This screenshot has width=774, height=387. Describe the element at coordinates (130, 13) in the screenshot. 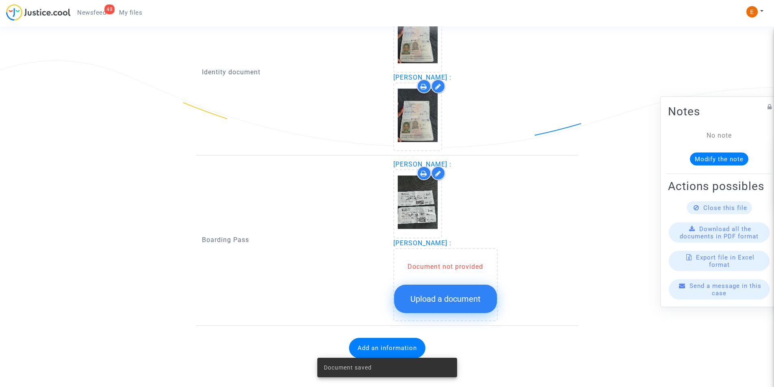

I see `span: My files` at that location.